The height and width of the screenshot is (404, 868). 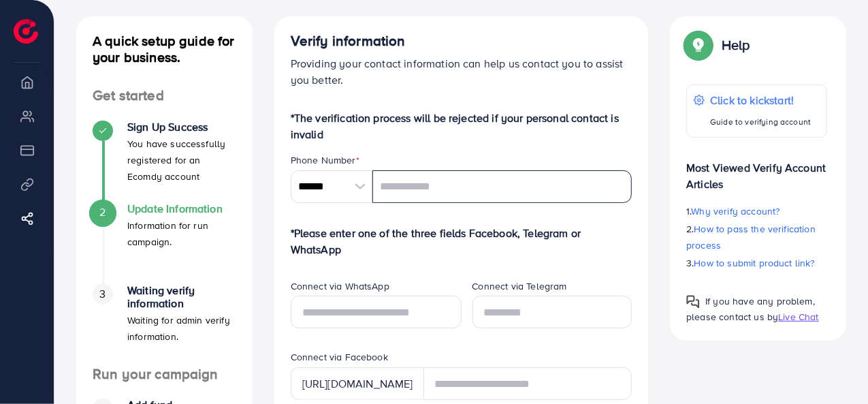 I want to click on h4: Sign Up Success, so click(x=182, y=127).